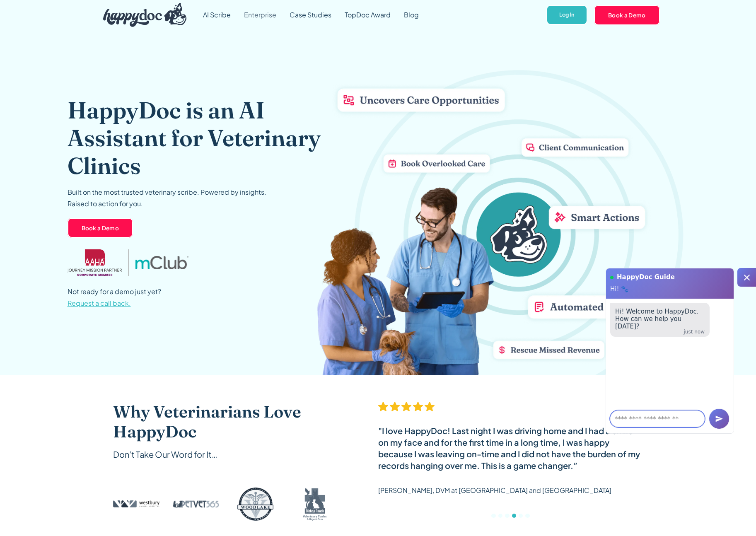 The width and height of the screenshot is (756, 536). Describe the element at coordinates (136, 504) in the screenshot. I see `img: Westbury` at that location.